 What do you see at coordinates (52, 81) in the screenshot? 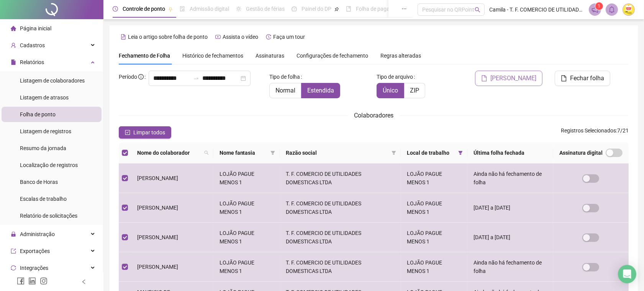
I see `span: Listagem de colaboradores` at bounding box center [52, 81].